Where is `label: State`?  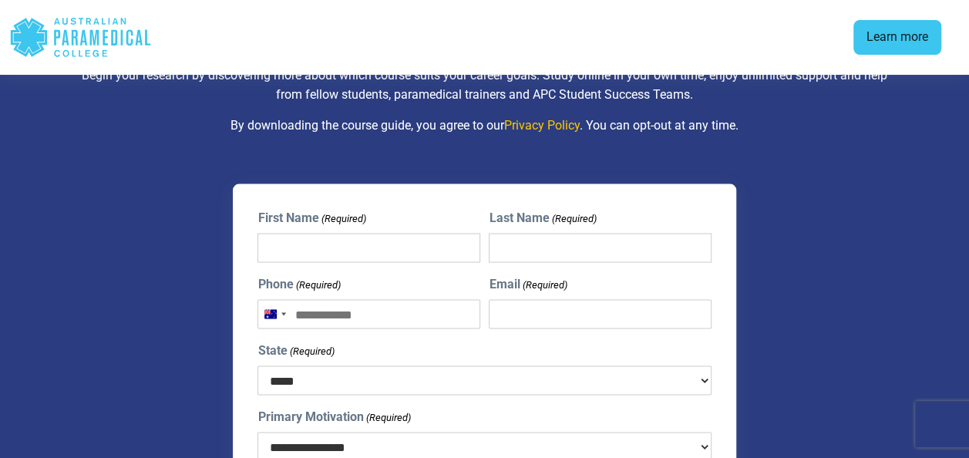 label: State is located at coordinates (295, 350).